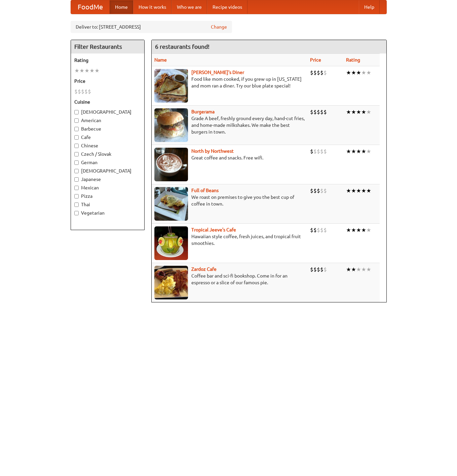 The image size is (457, 476). I want to click on label: Chinese, so click(108, 146).